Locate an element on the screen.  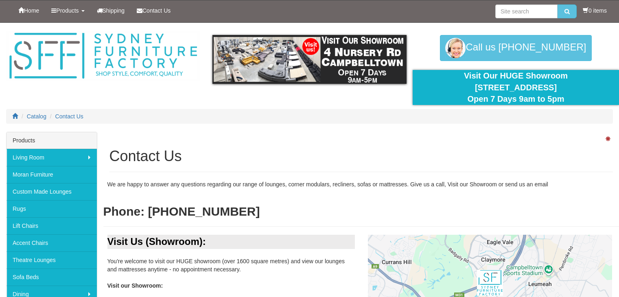
a: Products is located at coordinates (68, 11).